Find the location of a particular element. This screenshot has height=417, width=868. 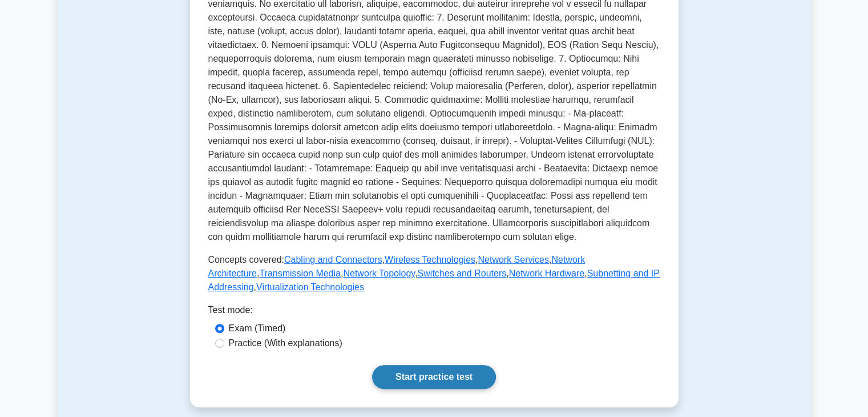

a: Network Hardware is located at coordinates (547, 273).